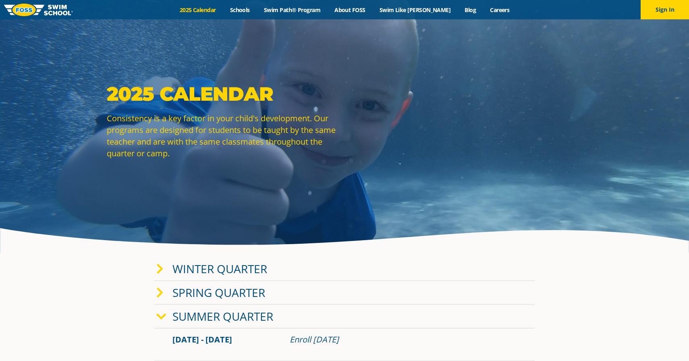 The image size is (689, 361). I want to click on p: Consistency is a key factor in your child's development. Our programs are designed for students t..., so click(224, 136).